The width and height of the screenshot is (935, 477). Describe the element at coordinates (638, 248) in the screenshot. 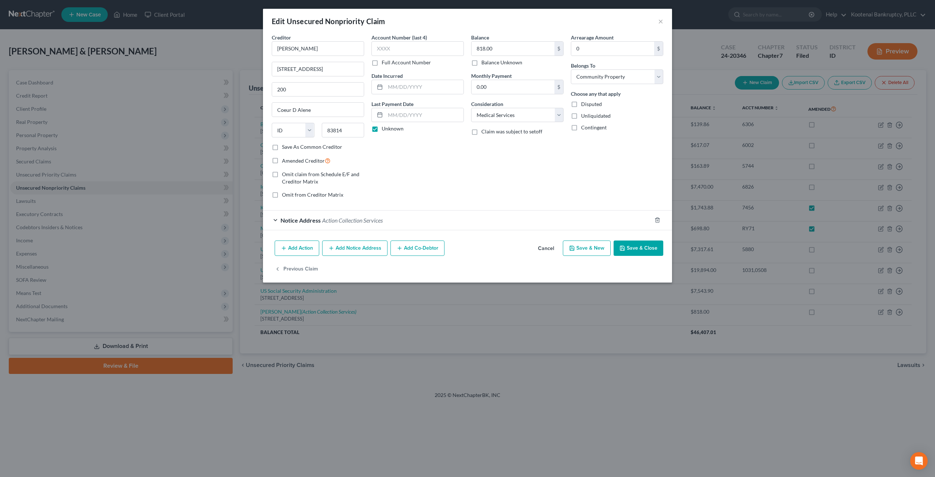

I see `button: Save & Close` at that location.